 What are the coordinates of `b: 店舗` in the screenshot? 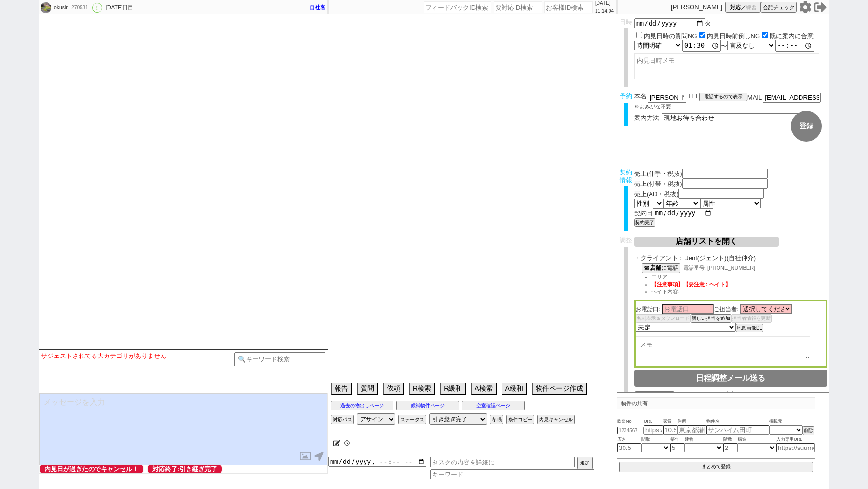 It's located at (656, 268).